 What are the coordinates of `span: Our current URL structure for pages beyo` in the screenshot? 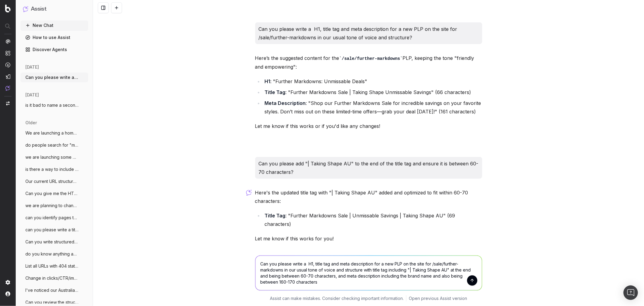 It's located at (52, 182).